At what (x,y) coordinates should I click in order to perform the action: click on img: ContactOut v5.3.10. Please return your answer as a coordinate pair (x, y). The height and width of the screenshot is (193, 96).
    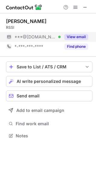
    Looking at the image, I should click on (24, 7).